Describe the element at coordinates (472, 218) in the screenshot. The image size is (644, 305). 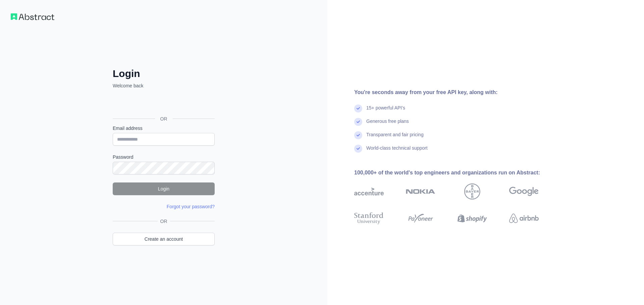
I see `img: shopify` at that location.